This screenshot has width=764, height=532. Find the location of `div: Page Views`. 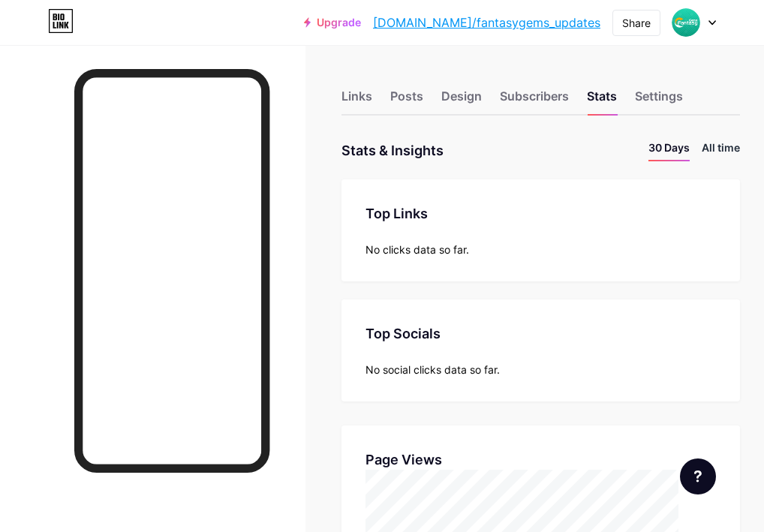

div: Page Views is located at coordinates (541, 459).